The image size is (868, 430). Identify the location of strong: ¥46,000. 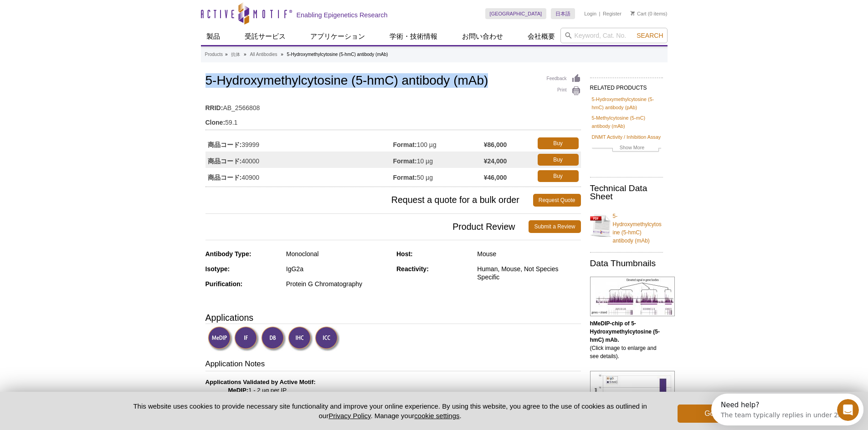
(495, 178).